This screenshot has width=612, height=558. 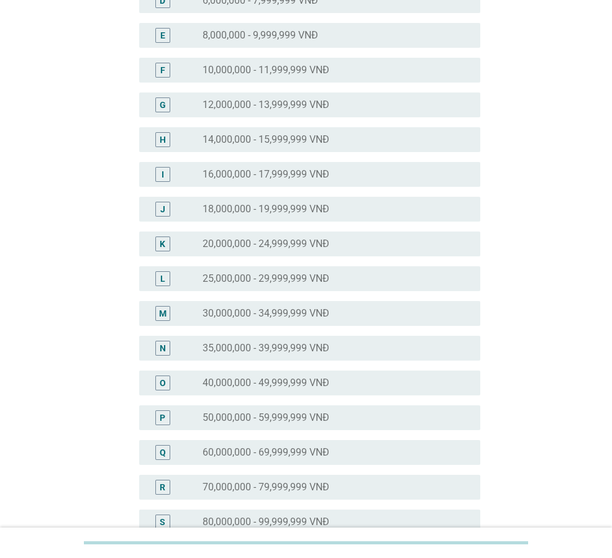 I want to click on div: Q, so click(x=163, y=452).